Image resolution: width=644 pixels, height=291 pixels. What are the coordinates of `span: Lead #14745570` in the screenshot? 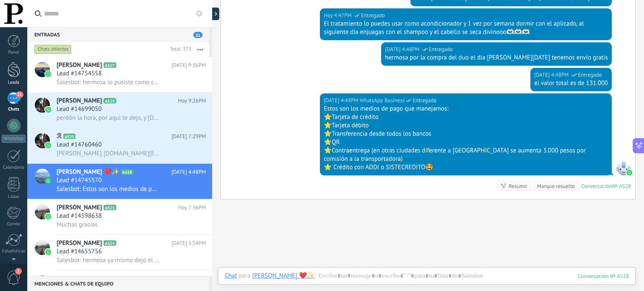 It's located at (79, 180).